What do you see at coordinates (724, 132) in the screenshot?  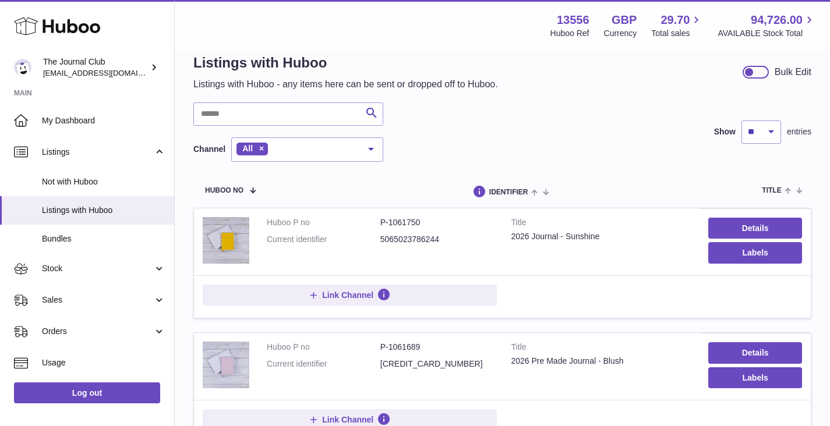 I see `label: Show` at bounding box center [724, 132].